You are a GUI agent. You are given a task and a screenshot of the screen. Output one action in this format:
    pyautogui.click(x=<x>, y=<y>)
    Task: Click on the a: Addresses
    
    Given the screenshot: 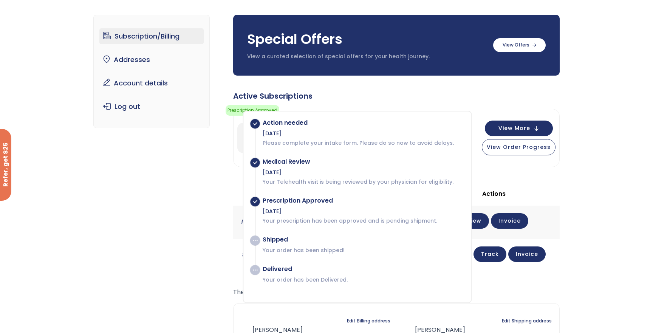 What is the action you would take?
    pyautogui.click(x=151, y=60)
    